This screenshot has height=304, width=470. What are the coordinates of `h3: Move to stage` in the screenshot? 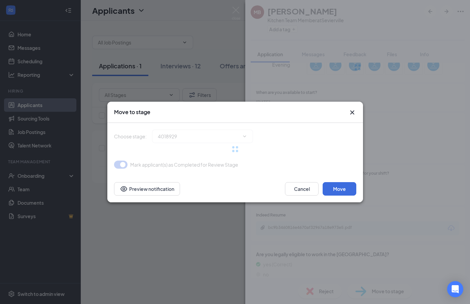 It's located at (132, 112).